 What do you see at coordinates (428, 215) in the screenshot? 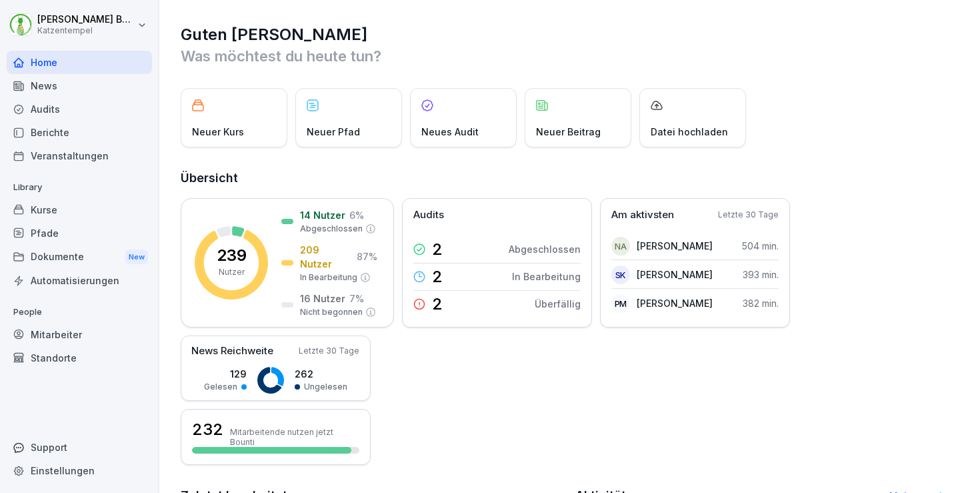
I see `p: Audits` at bounding box center [428, 215].